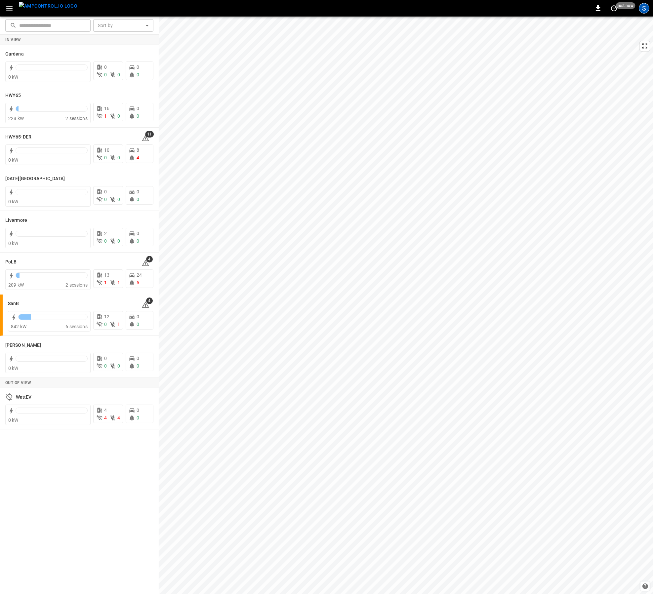  What do you see at coordinates (16, 285) in the screenshot?
I see `span: 209 kW` at bounding box center [16, 285].